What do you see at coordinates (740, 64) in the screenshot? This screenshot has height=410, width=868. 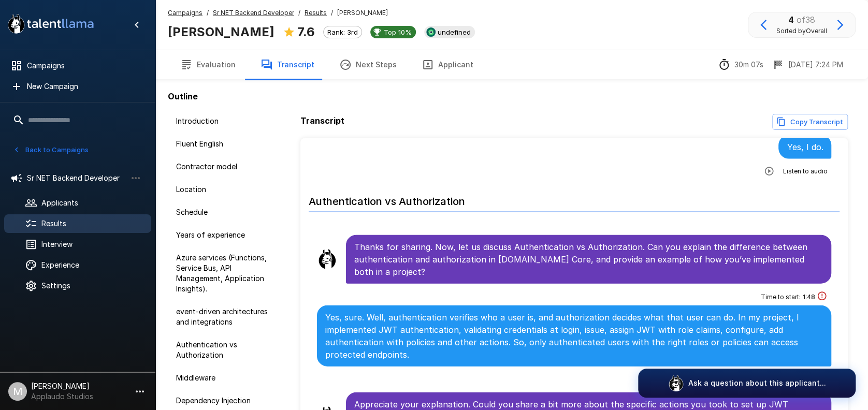 I see `div: The time between starting and completing the interview` at bounding box center [740, 64].